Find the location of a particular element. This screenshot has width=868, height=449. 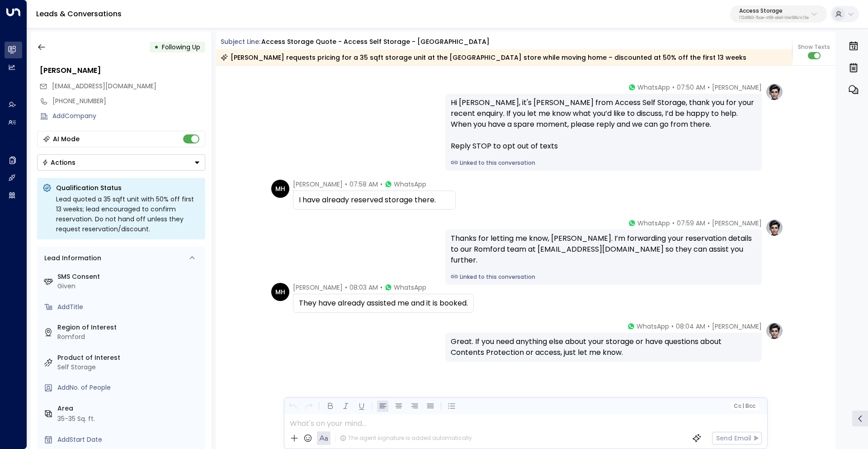

button: Actions is located at coordinates (121, 162).